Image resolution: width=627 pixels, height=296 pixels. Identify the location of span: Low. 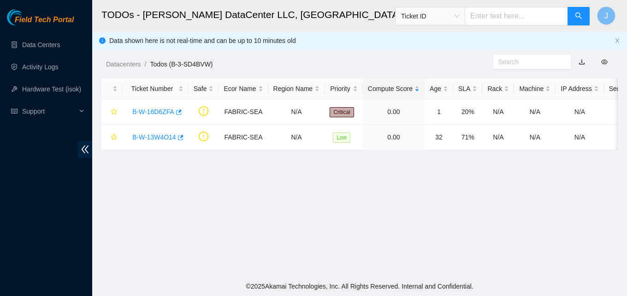
(342, 137).